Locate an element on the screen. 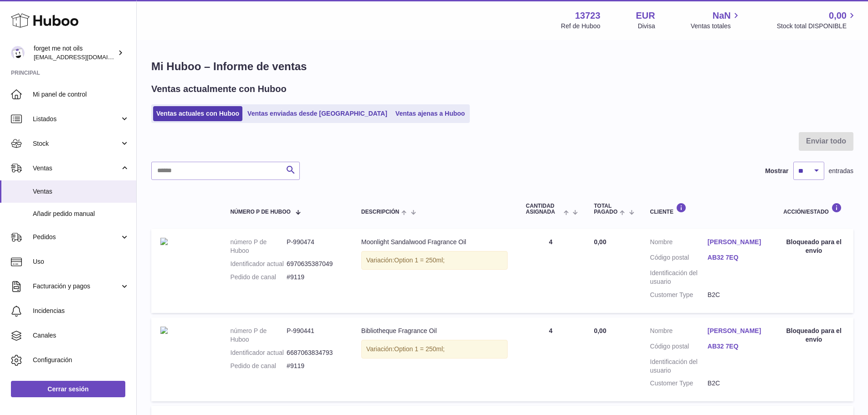  div: Cliente is located at coordinates (708, 208).